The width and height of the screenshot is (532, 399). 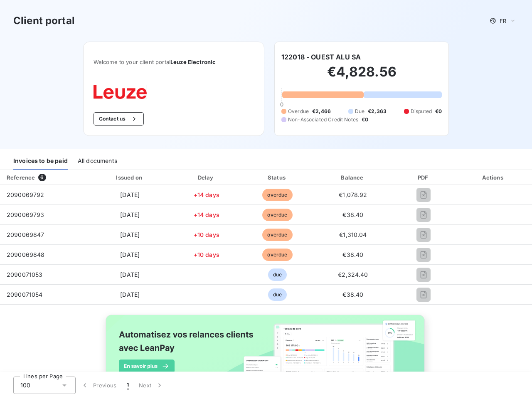 What do you see at coordinates (151, 385) in the screenshot?
I see `button: Next` at bounding box center [151, 385].